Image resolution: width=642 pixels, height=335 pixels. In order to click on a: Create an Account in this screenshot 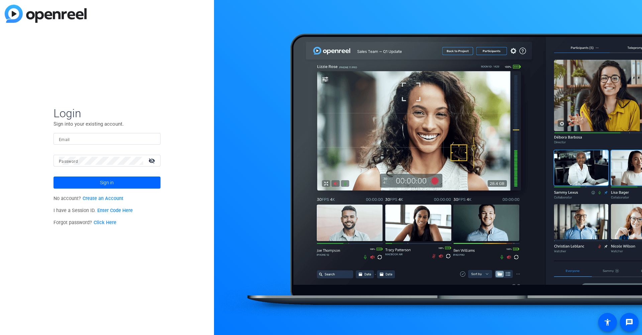, I will do `click(103, 198)`.